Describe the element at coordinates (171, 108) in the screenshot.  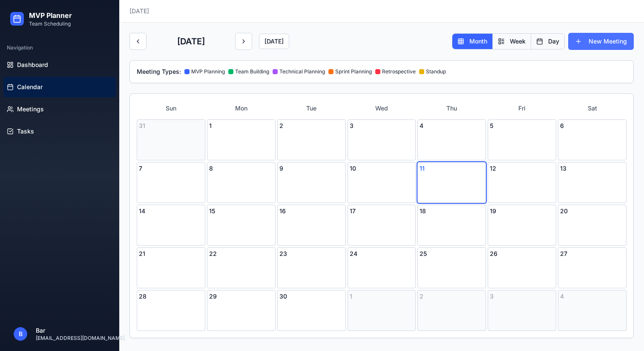
I see `div: Sun` at that location.